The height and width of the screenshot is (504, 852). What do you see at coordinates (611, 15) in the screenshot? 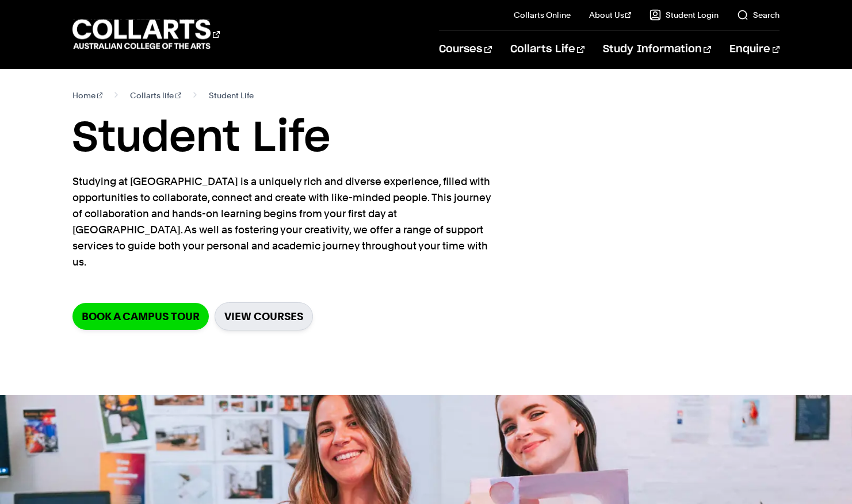
I see `a: About Us` at bounding box center [611, 15].